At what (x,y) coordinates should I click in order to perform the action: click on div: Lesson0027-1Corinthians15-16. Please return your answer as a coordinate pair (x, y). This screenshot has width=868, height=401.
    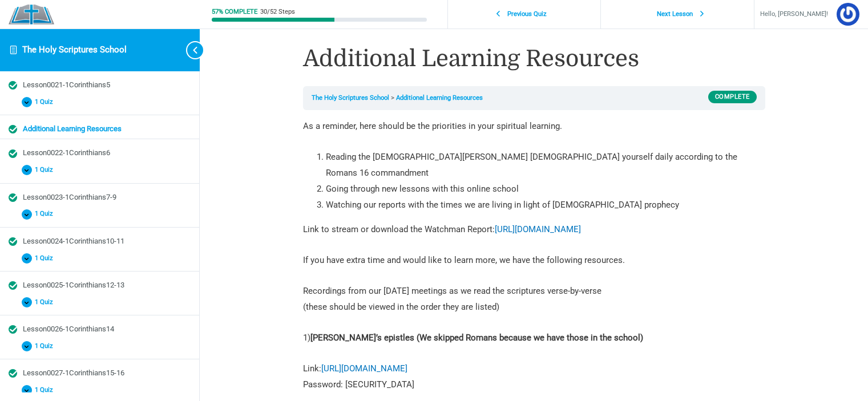
    Looking at the image, I should click on (106, 373).